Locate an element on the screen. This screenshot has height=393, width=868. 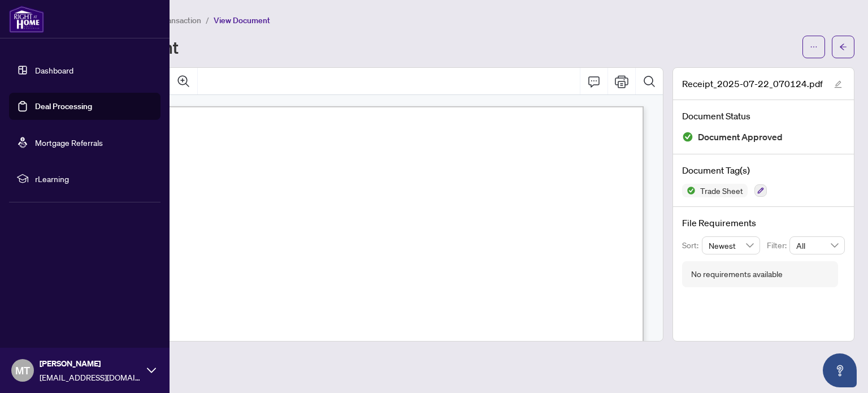
span: Newest is located at coordinates (731, 245).